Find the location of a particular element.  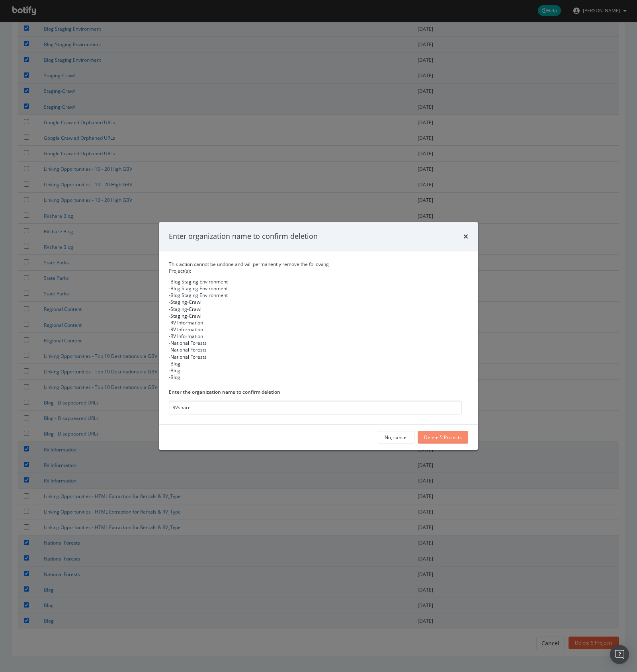

div: Enter organization name to confirm deletion is located at coordinates (243, 237).